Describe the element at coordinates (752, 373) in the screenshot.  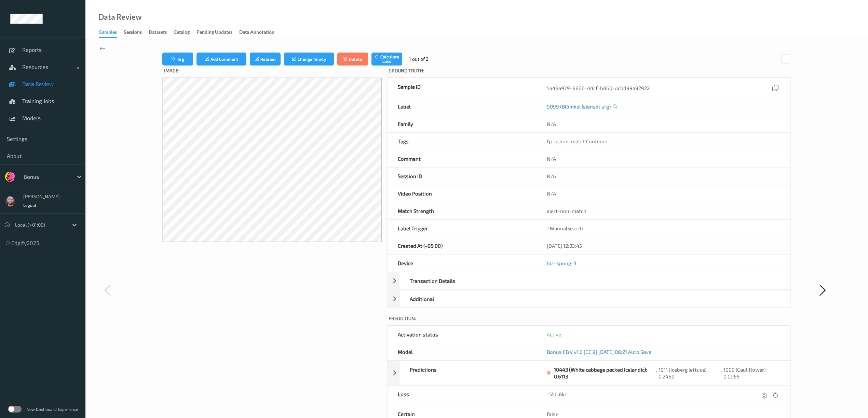
I see `div: 1009 (Cauliflower): 0.0965` at that location.